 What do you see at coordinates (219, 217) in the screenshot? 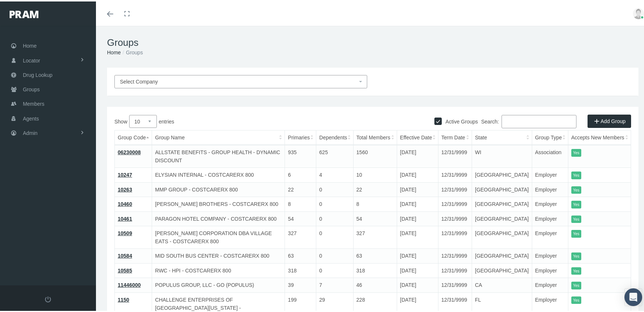
I see `td: PARAGON HOTEL COMPANY - COSTCARERX 800` at bounding box center [219, 217].